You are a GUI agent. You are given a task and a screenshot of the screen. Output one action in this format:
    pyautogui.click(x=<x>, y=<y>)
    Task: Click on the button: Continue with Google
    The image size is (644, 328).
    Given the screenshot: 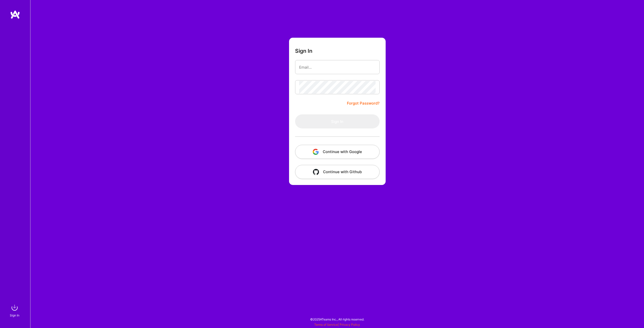 What is the action you would take?
    pyautogui.click(x=337, y=152)
    